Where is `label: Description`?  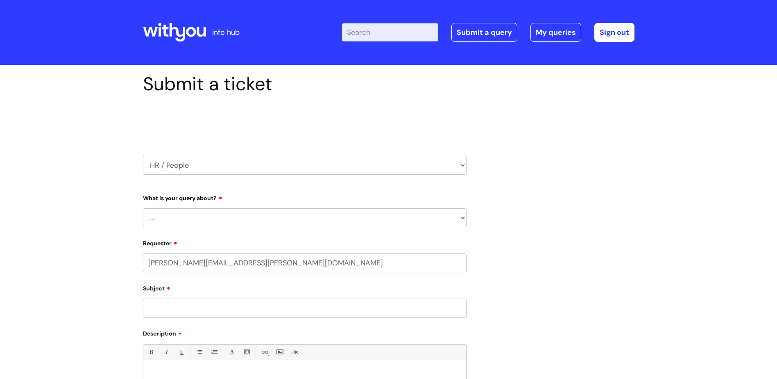
label: Description is located at coordinates (305, 332).